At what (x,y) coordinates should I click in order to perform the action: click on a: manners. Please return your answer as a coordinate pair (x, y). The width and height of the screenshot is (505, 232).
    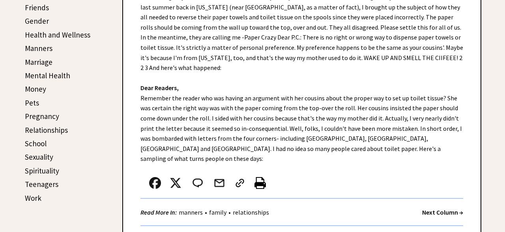
    Looking at the image, I should click on (190, 212).